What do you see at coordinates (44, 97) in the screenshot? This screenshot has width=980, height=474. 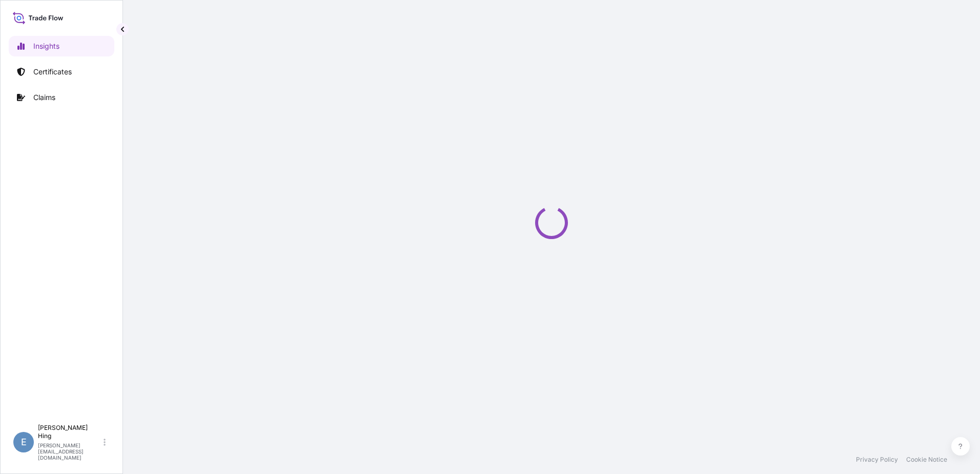 I see `p: Claims` at bounding box center [44, 97].